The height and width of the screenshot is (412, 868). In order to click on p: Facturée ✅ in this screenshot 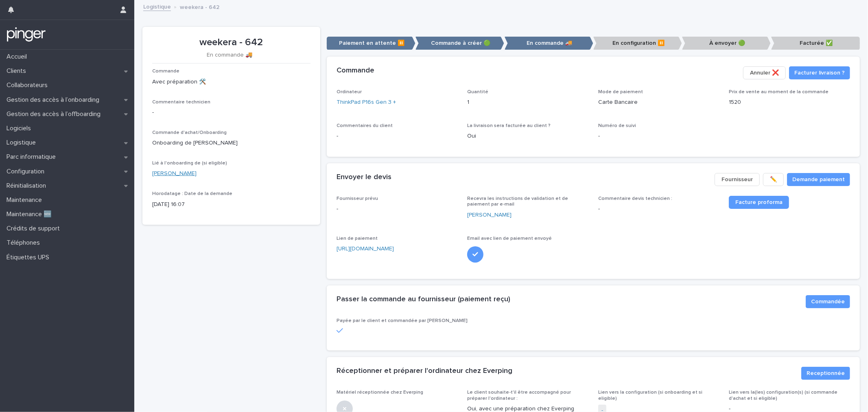, I will do `click(815, 43)`.